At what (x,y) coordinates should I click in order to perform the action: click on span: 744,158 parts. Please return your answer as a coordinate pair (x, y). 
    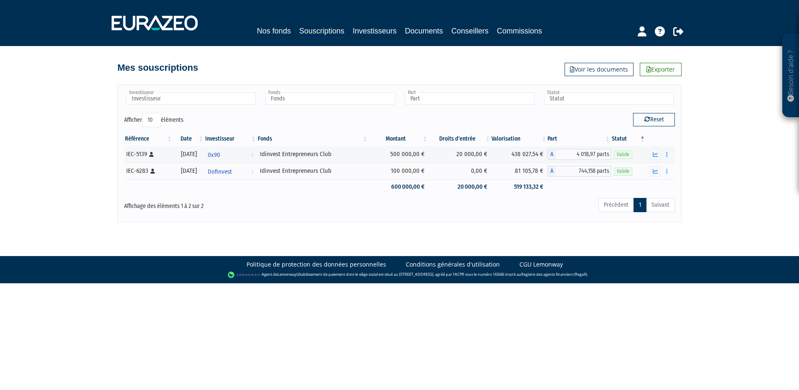
    Looking at the image, I should click on (584, 171).